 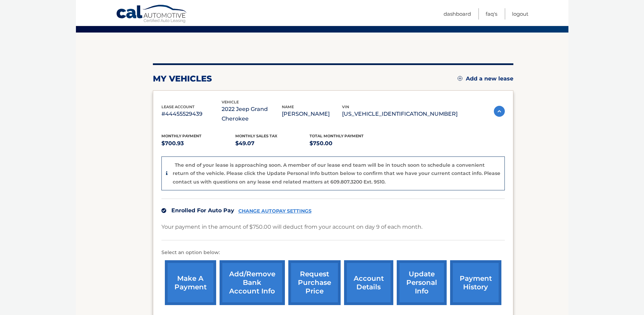 What do you see at coordinates (369, 283) in the screenshot?
I see `a: account details` at bounding box center [369, 283].